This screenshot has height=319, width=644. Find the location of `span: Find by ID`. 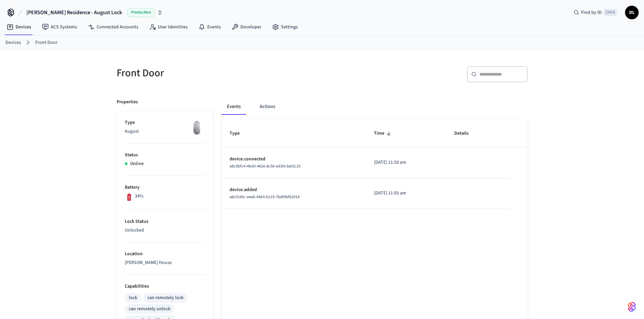

span: Find by ID is located at coordinates (591, 13).